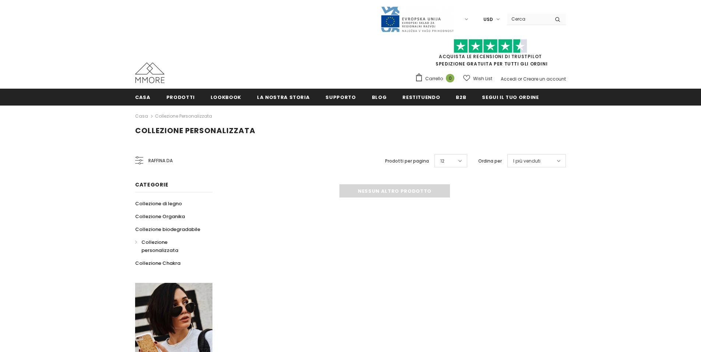 The image size is (701, 352). What do you see at coordinates (417, 19) in the screenshot?
I see `img: Javni Razpis` at bounding box center [417, 19].